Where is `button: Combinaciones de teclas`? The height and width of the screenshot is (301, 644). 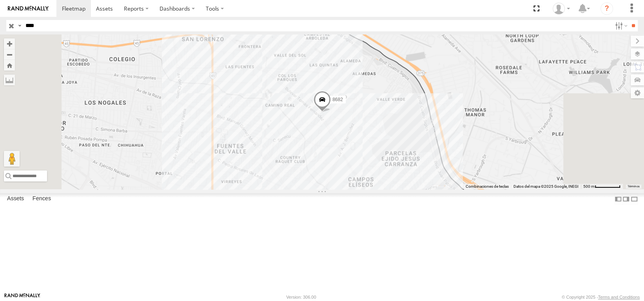 button: Combinaciones de teclas is located at coordinates (488, 186).